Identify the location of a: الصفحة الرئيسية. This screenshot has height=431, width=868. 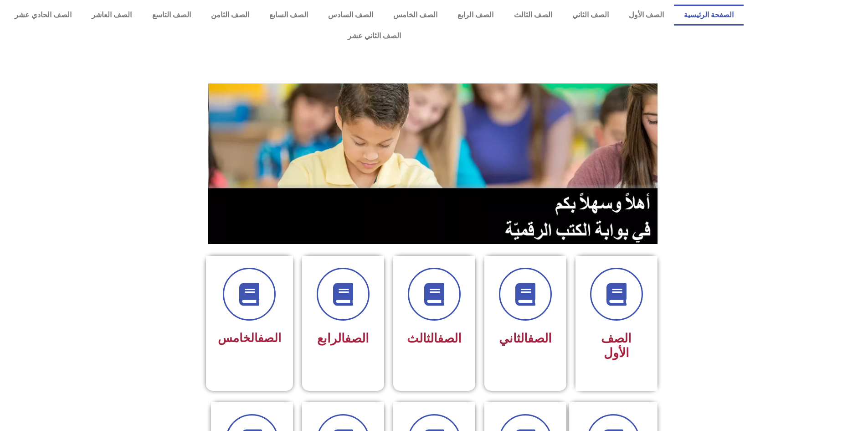
(708, 15).